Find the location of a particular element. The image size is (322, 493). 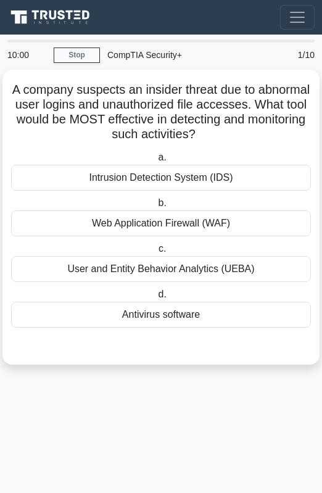

a: Stop is located at coordinates (77, 55).